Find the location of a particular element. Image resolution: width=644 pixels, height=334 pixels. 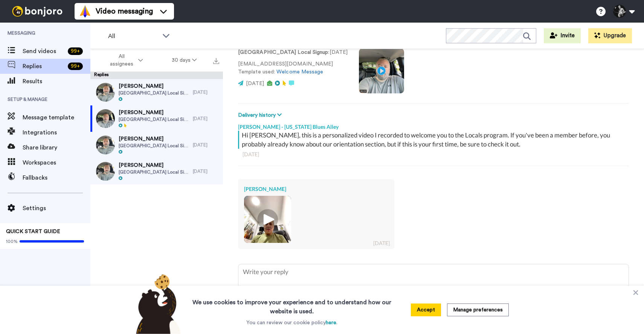

div: Replies is located at coordinates (157, 75).